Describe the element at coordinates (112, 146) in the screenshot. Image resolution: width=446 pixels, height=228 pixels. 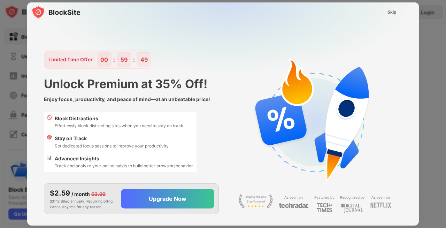
I see `div: Set dedicated focus sessions to improve your productivity.` at that location.